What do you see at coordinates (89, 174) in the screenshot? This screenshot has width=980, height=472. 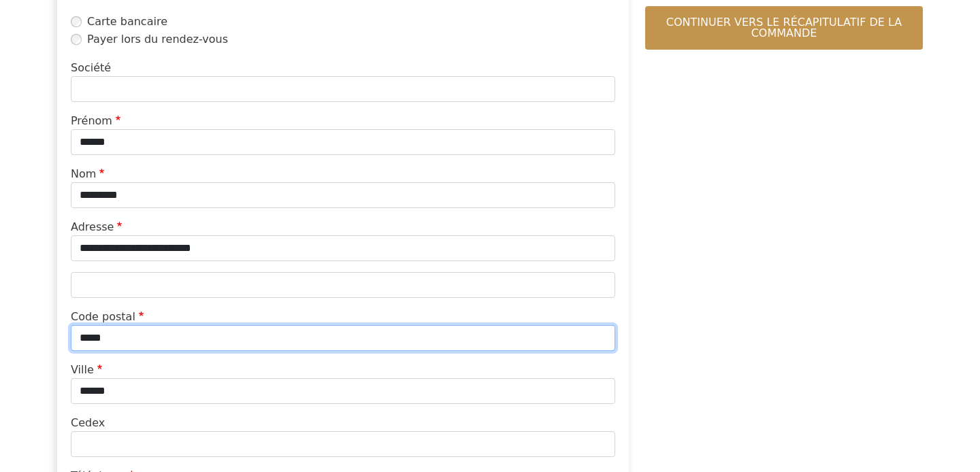 I see `label: Nom` at bounding box center [89, 174].